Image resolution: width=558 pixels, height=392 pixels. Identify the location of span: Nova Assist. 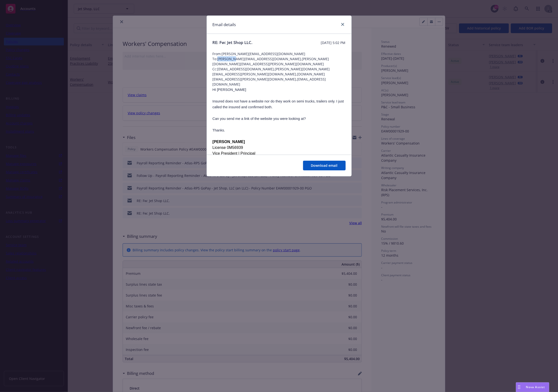
(535, 387).